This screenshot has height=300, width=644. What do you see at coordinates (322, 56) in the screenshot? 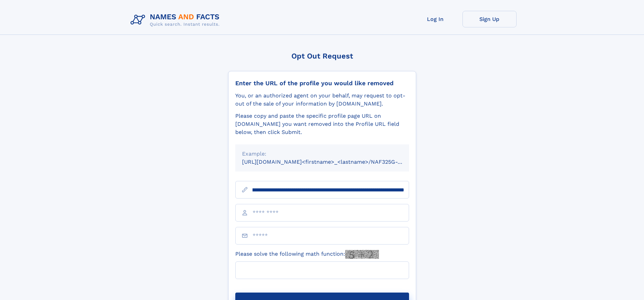
I see `div: Opt Out Request` at bounding box center [322, 56].